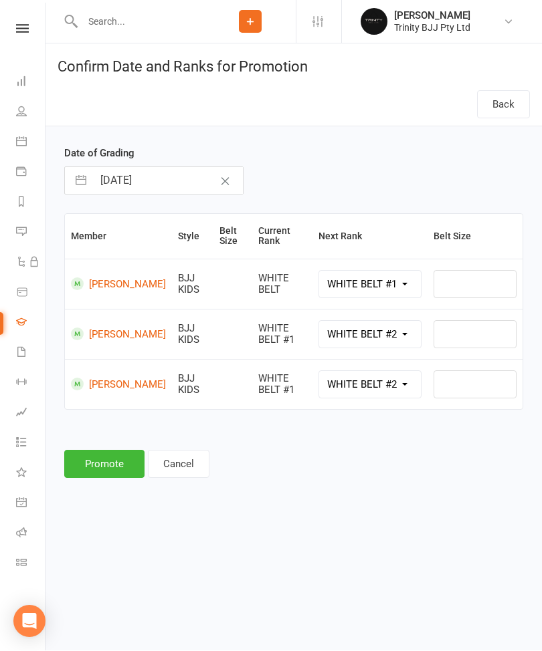 This screenshot has width=542, height=651. What do you see at coordinates (31, 534) in the screenshot?
I see `a: Roll call kiosk mode` at bounding box center [31, 534].